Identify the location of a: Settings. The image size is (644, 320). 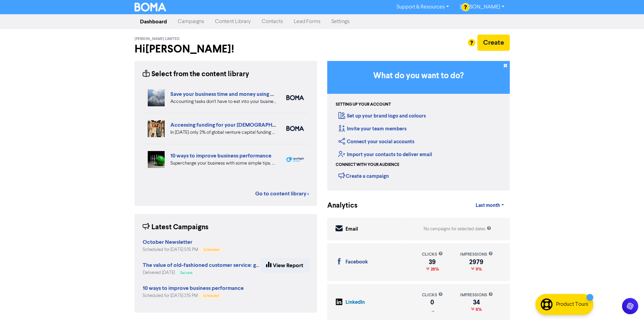
(341, 22).